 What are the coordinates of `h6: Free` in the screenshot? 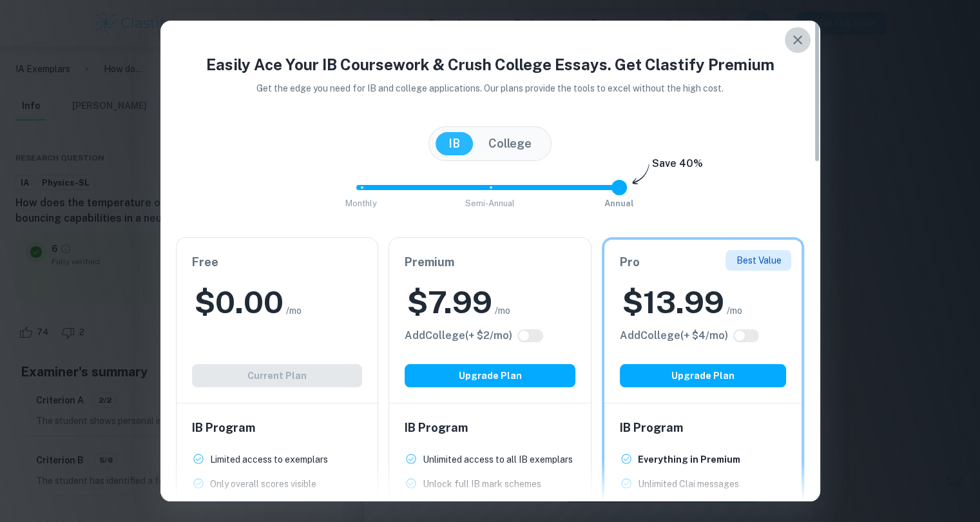 It's located at (277, 262).